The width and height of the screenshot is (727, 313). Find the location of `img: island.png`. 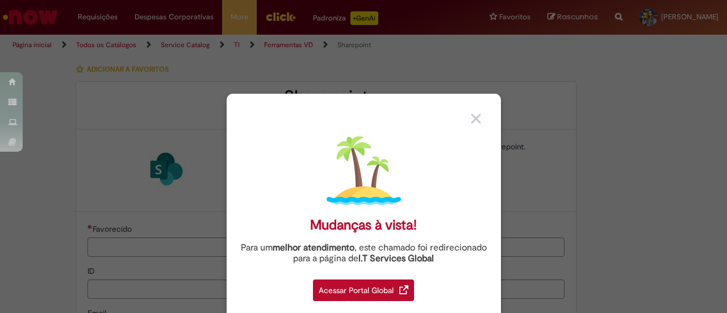

img: island.png is located at coordinates (363, 170).